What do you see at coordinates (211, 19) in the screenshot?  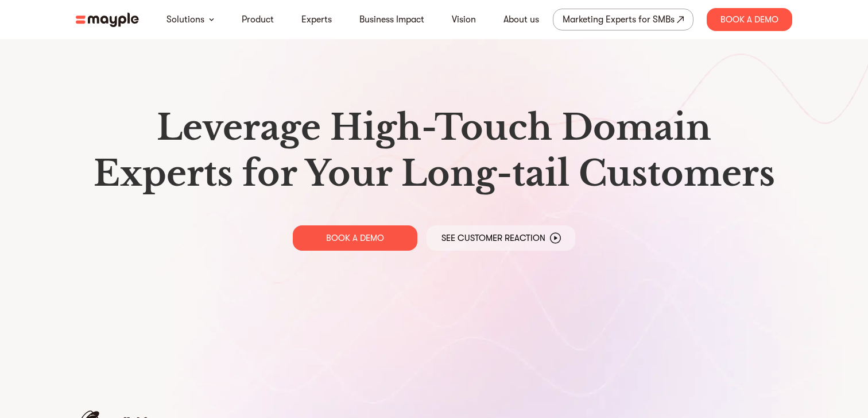 I see `img: arrow-down` at bounding box center [211, 19].